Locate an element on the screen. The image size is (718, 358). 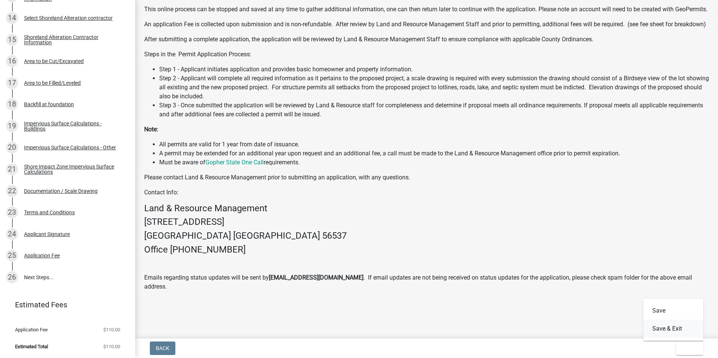
h4: Land & Resource Management is located at coordinates (427, 208).